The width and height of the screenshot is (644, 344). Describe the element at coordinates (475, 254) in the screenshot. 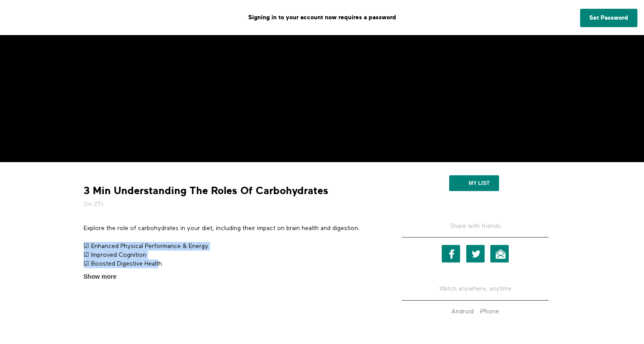

I see `a: Twitter` at that location.